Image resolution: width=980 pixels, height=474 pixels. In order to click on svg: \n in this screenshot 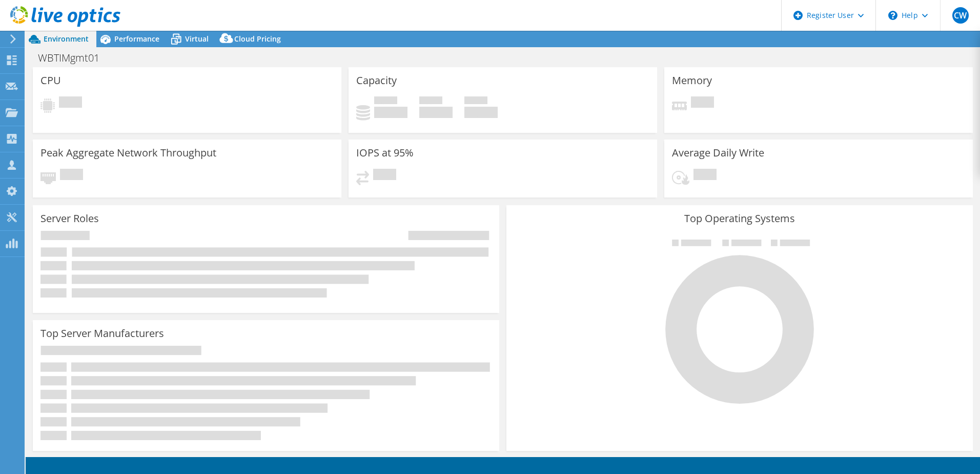, I will do `click(893, 15)`.